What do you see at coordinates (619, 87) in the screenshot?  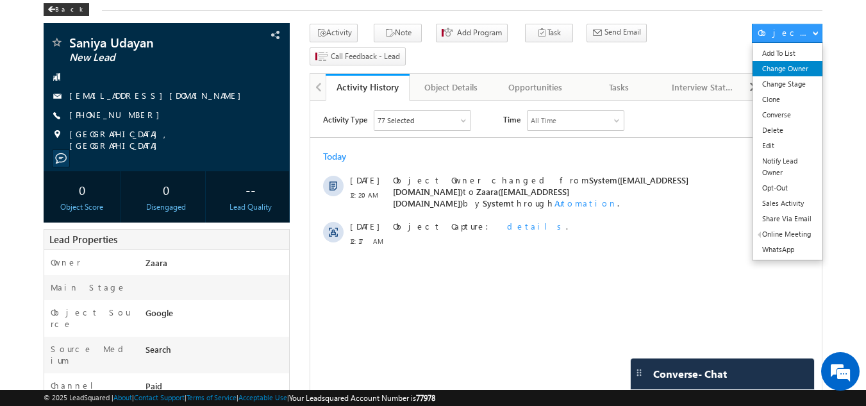 I see `div: Tasks` at bounding box center [619, 87].